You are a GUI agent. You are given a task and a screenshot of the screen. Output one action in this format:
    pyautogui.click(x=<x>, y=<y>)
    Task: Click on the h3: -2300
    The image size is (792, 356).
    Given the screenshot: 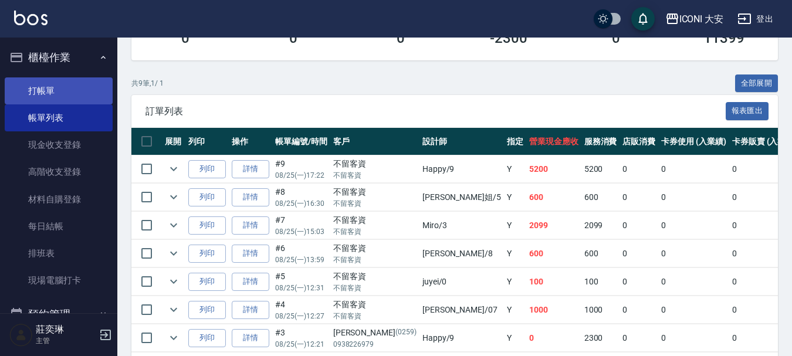 What is the action you would take?
    pyautogui.click(x=508, y=38)
    